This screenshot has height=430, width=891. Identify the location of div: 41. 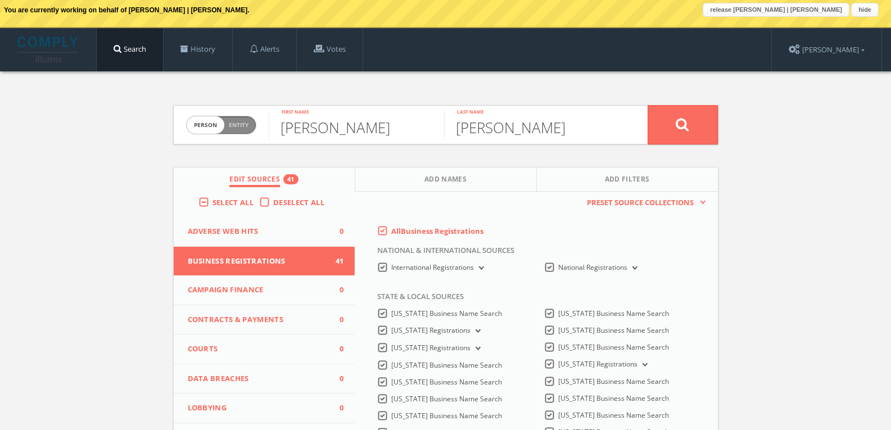
(291, 179).